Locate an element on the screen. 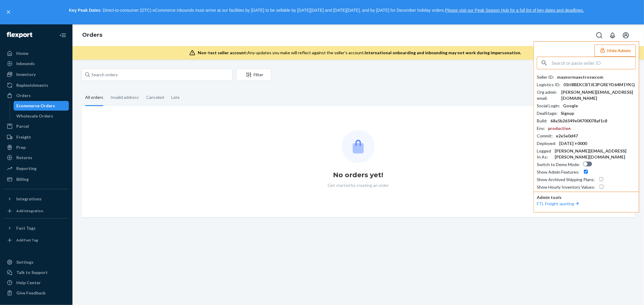  span: International onboarding and inbounding may not work during impersonation. is located at coordinates (443, 53).